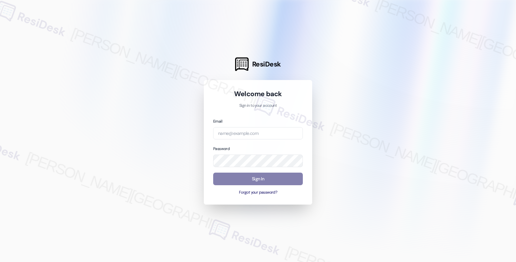 The width and height of the screenshot is (516, 262). Describe the element at coordinates (221, 149) in the screenshot. I see `label: Password` at that location.